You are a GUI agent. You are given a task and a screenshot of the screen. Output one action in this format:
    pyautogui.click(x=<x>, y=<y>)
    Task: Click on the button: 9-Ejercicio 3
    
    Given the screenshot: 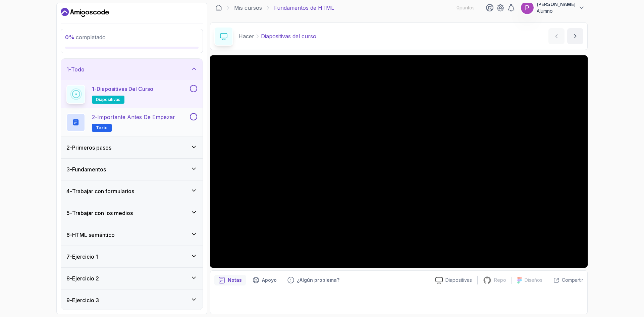 What is the action you would take?
    pyautogui.click(x=132, y=300)
    